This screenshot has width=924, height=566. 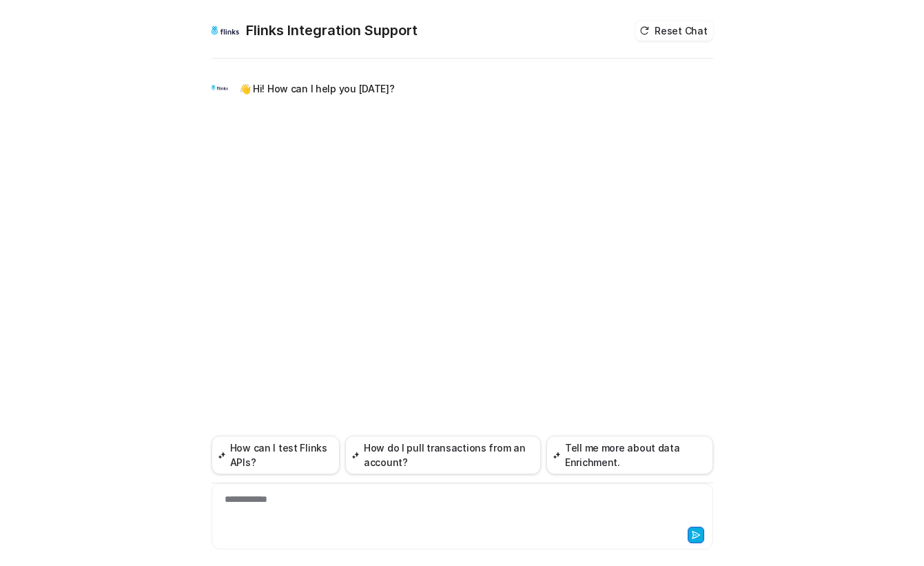 What do you see at coordinates (630, 455) in the screenshot?
I see `button: Tell me more about data Enrichment.` at bounding box center [630, 455].